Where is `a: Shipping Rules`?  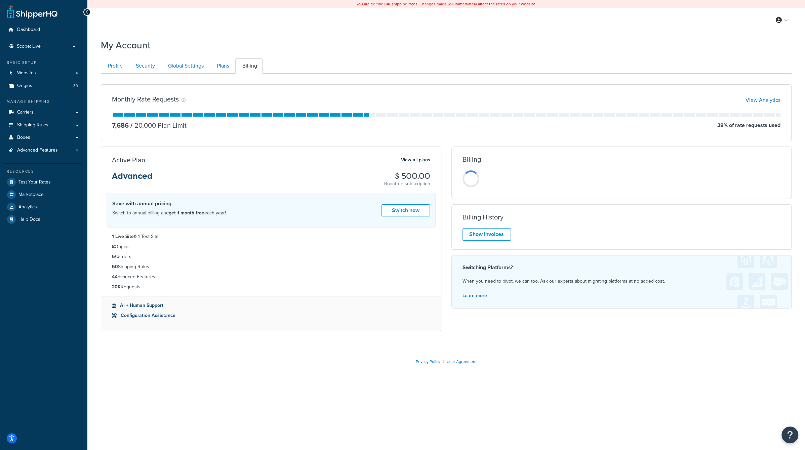 a: Shipping Rules is located at coordinates (44, 125).